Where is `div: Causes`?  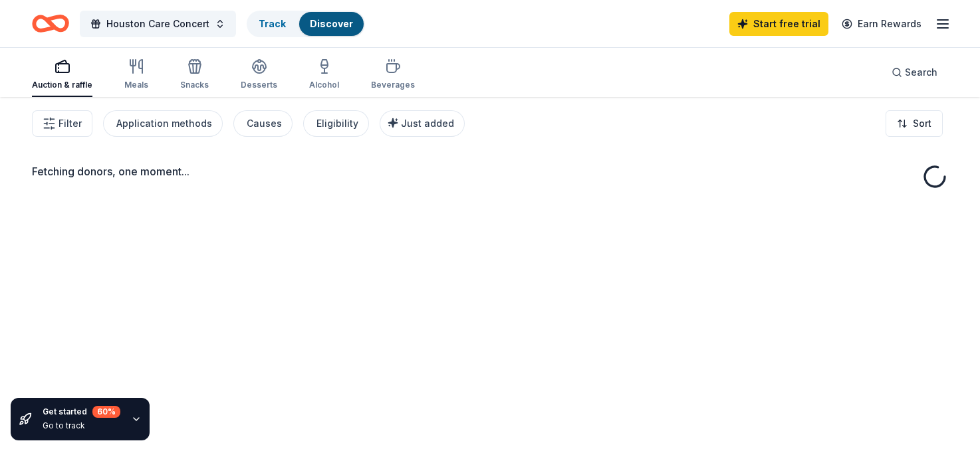 div: Causes is located at coordinates (264, 124).